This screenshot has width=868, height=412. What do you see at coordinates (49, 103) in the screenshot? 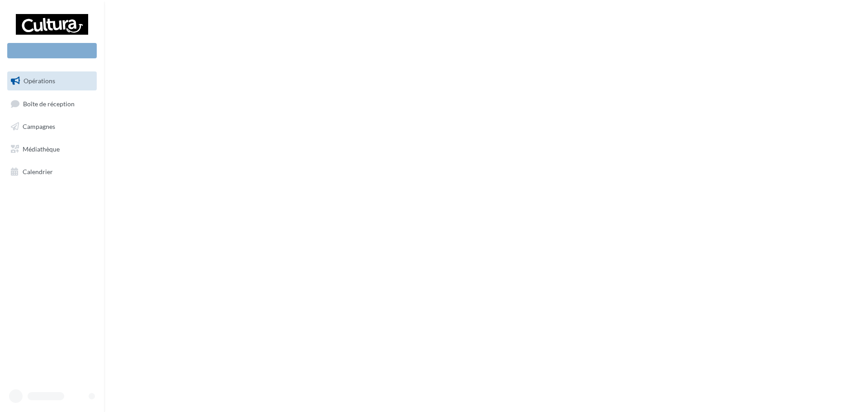
I see `span: Boîte de réception` at bounding box center [49, 103].